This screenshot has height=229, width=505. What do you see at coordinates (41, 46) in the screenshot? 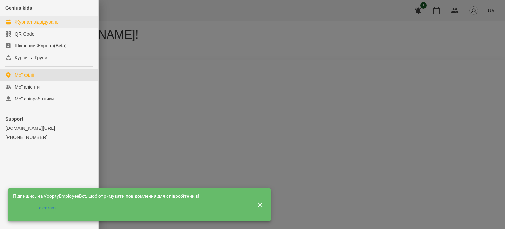
I see `div: Шкільний Журнал(Beta)` at bounding box center [41, 46].